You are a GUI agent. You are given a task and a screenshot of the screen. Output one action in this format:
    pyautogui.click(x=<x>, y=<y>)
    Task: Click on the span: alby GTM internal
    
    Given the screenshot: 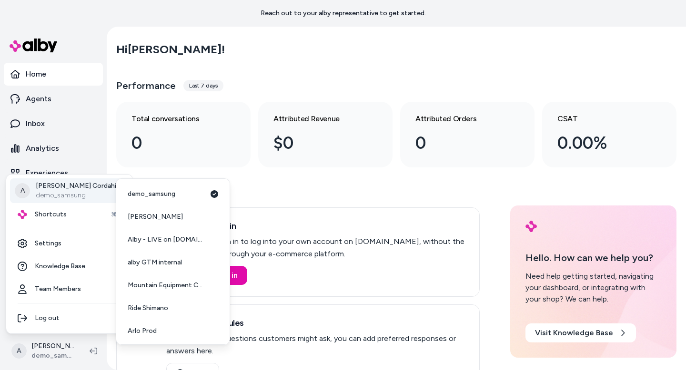 What is the action you would take?
    pyautogui.click(x=155, y=263)
    